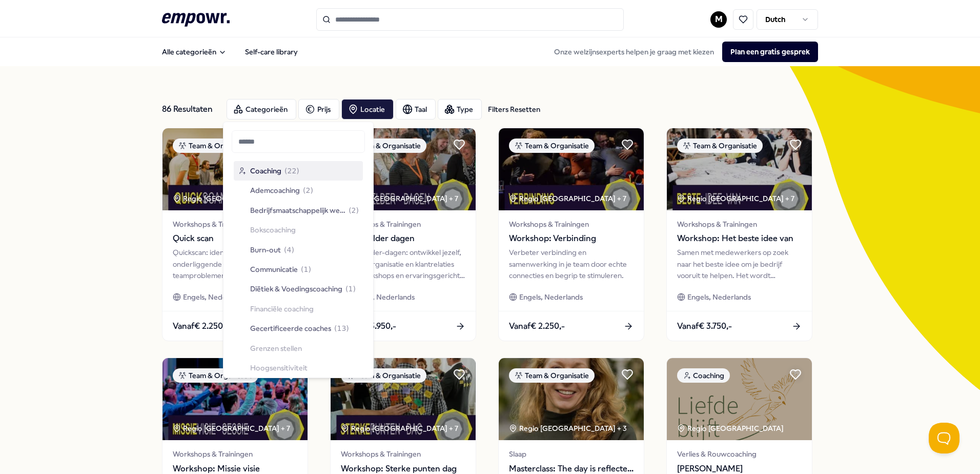 Image resolution: width=980 pixels, height=474 pixels. I want to click on a: Self-care library, so click(271, 52).